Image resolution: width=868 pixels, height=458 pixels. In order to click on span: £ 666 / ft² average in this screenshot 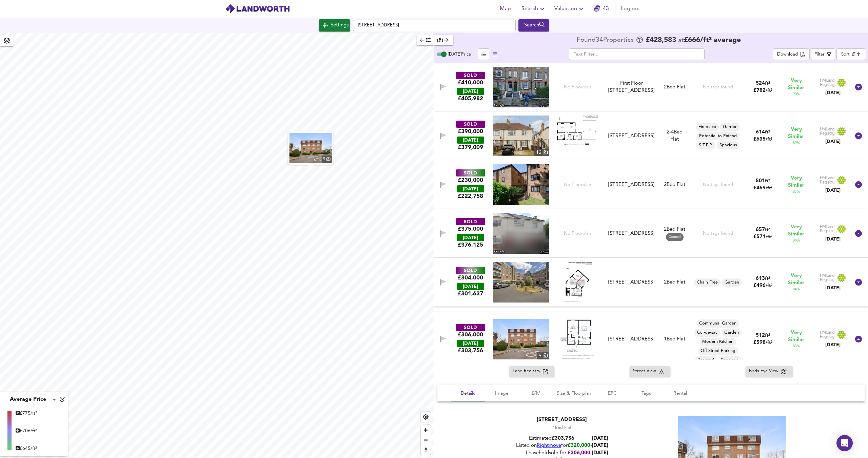, I will do `click(712, 40)`.